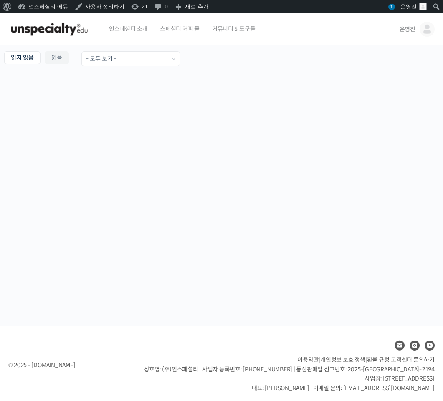 The width and height of the screenshot is (443, 401). What do you see at coordinates (179, 29) in the screenshot?
I see `span: 스페셜티 커피 몰` at bounding box center [179, 29].